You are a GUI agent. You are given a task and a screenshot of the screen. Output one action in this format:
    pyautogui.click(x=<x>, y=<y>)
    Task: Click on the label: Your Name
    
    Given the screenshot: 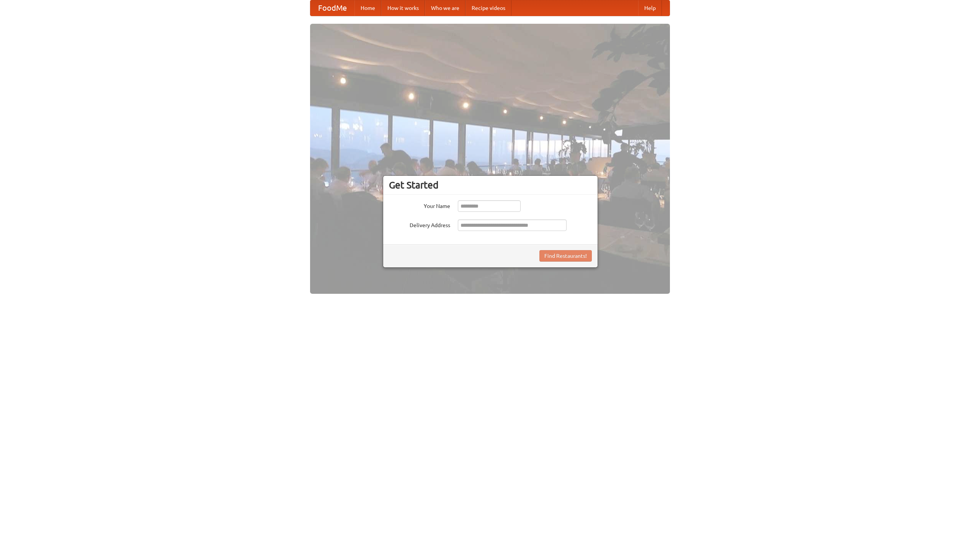 What is the action you would take?
    pyautogui.click(x=420, y=205)
    